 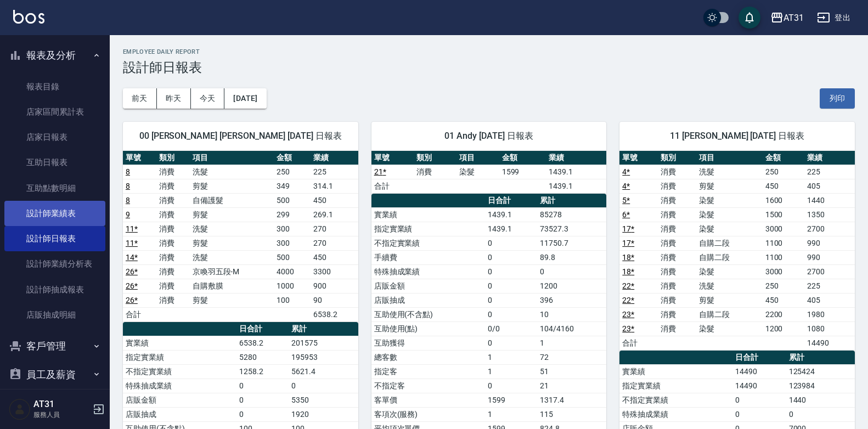 I want to click on td: 1980, so click(x=829, y=314).